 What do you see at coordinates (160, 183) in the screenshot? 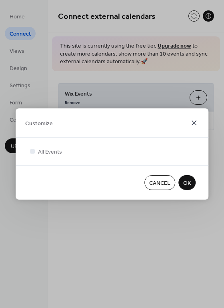
I see `button: Cancel` at bounding box center [160, 183].